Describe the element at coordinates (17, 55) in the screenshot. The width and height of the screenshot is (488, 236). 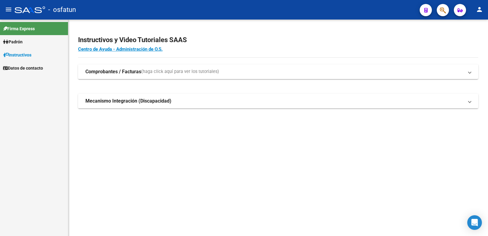
I see `span: Instructivos` at that location.